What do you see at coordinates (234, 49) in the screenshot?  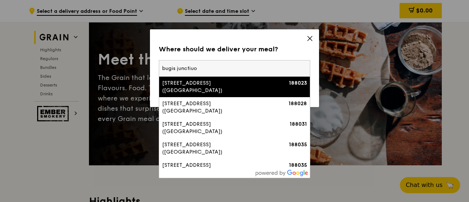 I see `div: Where should we deliver your meal?` at bounding box center [234, 49].